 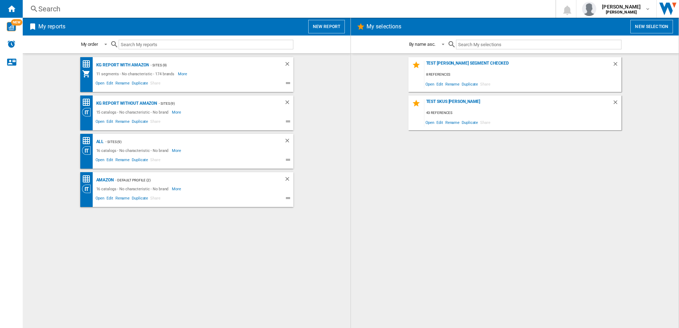 I want to click on img: profile.jpg, so click(x=589, y=9).